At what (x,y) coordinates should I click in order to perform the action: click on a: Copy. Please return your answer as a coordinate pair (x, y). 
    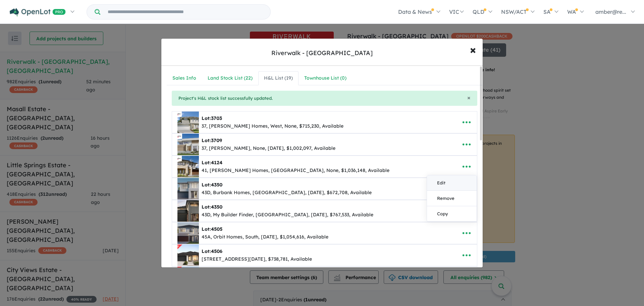
    Looking at the image, I should click on (452, 213).